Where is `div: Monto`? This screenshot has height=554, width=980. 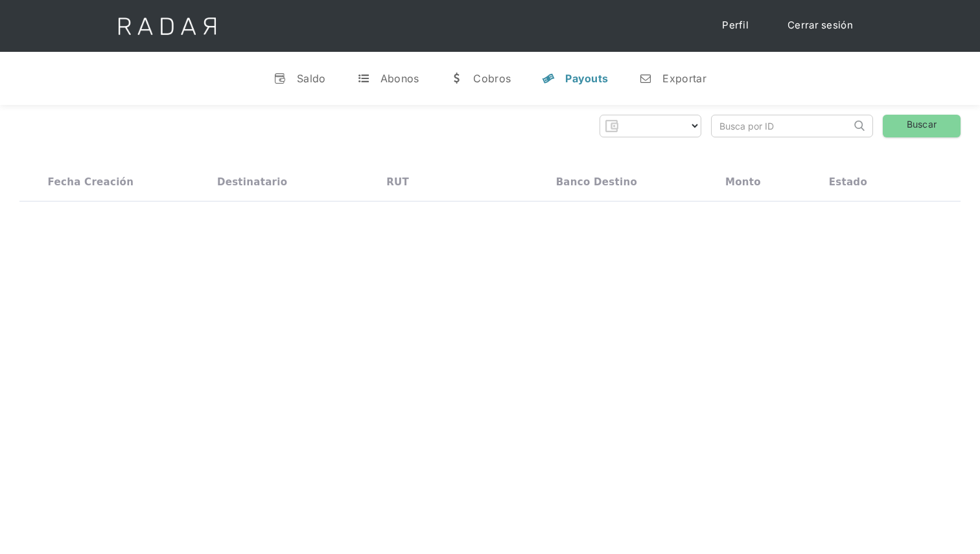 div: Monto is located at coordinates (743, 182).